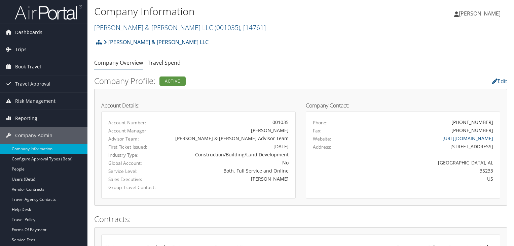 The height and width of the screenshot is (246, 514). What do you see at coordinates (35, 101) in the screenshot?
I see `span: Risk Management` at bounding box center [35, 101].